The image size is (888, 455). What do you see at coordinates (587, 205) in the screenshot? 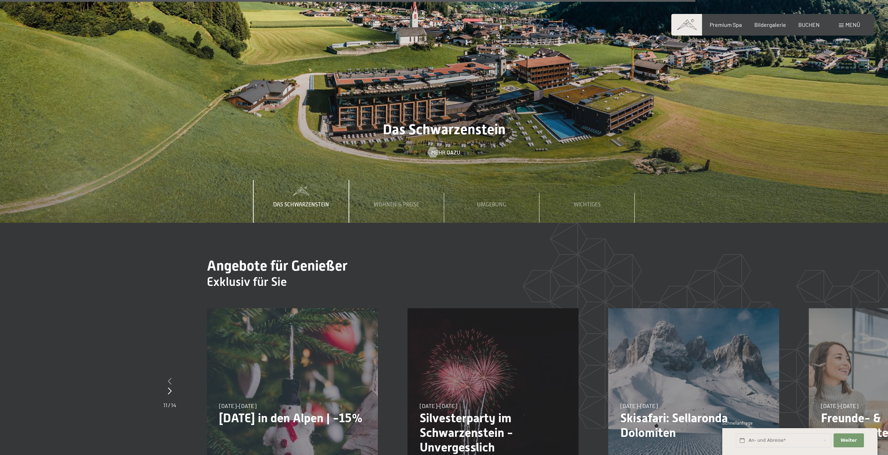
I see `span: Wichtiges` at bounding box center [587, 205].